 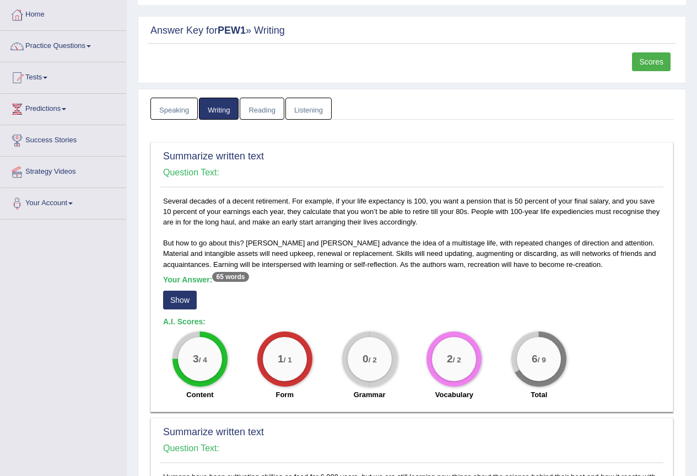 What do you see at coordinates (63, 170) in the screenshot?
I see `a: Strategy Videos` at bounding box center [63, 170].